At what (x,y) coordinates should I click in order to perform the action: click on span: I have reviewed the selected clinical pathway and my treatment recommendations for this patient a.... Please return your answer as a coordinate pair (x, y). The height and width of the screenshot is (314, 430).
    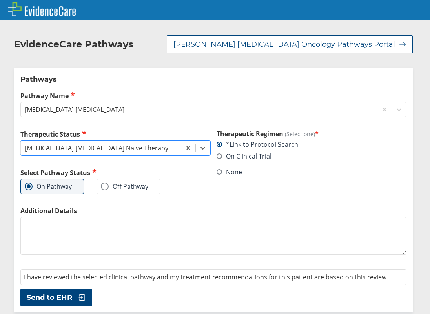
    Looking at the image, I should click on (206, 277).